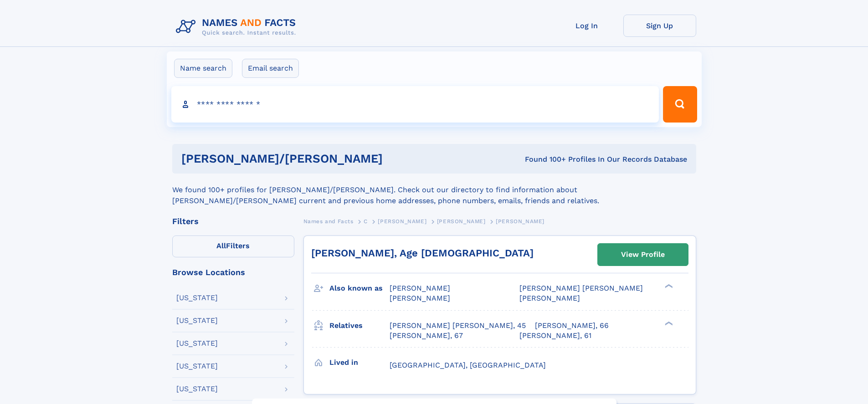 Image resolution: width=868 pixels, height=404 pixels. What do you see at coordinates (660, 25) in the screenshot?
I see `a: Sign Up` at bounding box center [660, 25].